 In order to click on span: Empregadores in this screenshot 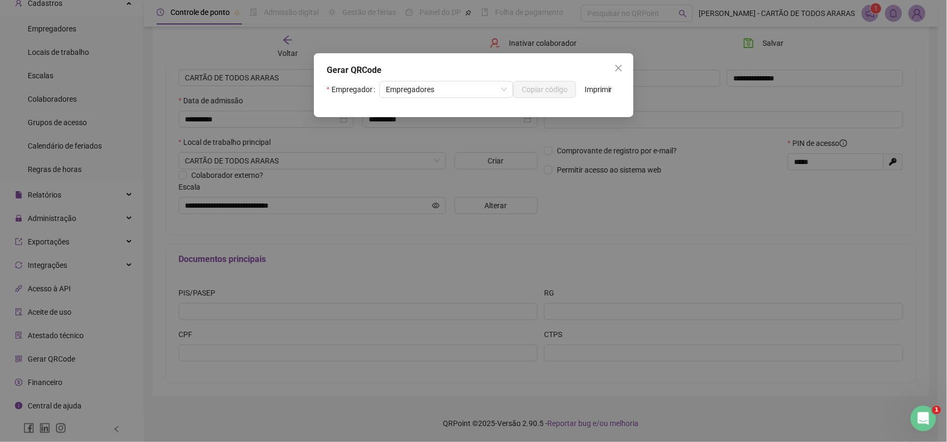, I will do `click(446, 90)`.